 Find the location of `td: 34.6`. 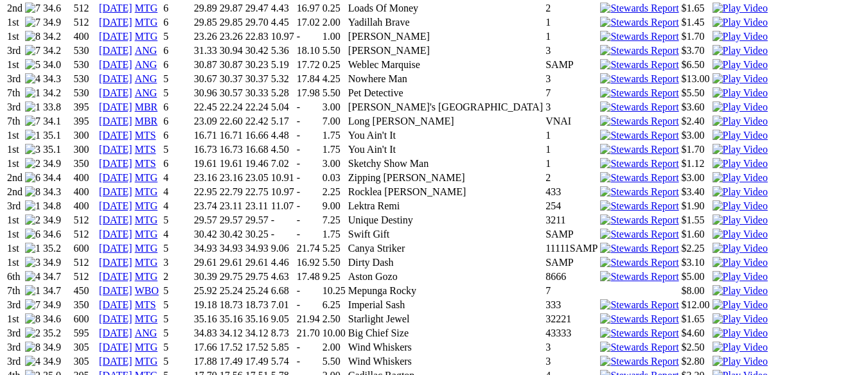

td: 34.6 is located at coordinates (57, 9).